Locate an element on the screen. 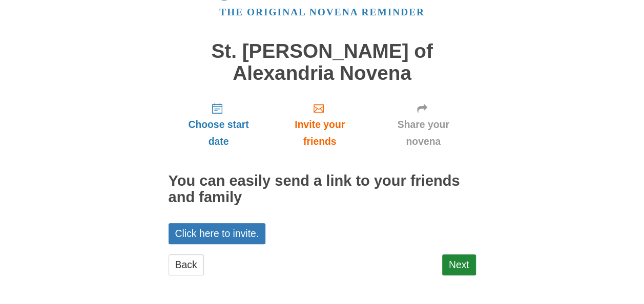 This screenshot has height=304, width=644. a: Share your novena is located at coordinates (423, 124).